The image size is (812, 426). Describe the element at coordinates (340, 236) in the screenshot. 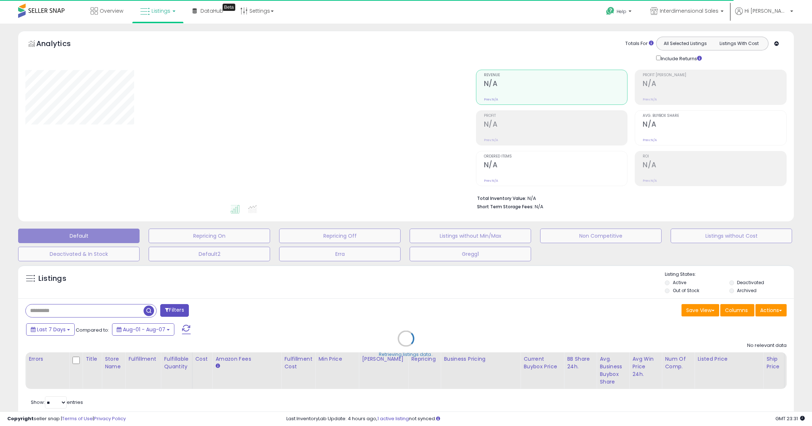

I see `button: Repricing Off` at that location.